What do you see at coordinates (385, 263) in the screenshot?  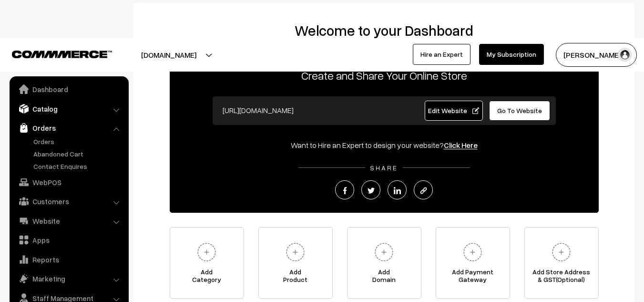 I see `a: AddDomain` at bounding box center [385, 263].